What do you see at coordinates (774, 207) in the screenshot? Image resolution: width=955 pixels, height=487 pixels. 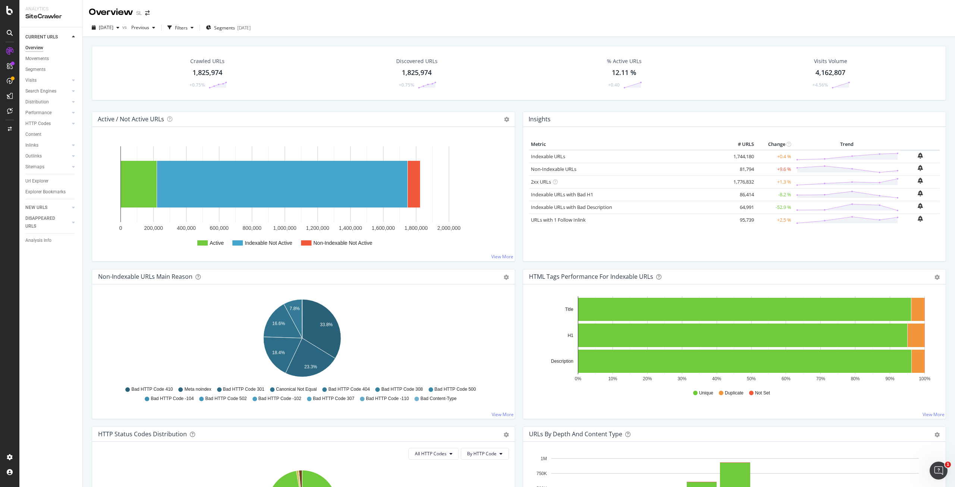 I see `td: -52.9 %` at bounding box center [774, 207].